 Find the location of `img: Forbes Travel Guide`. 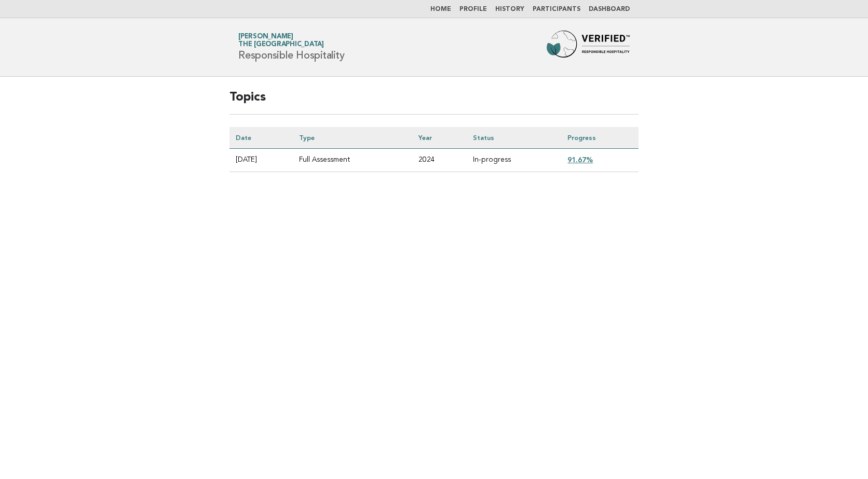

img: Forbes Travel Guide is located at coordinates (588, 47).